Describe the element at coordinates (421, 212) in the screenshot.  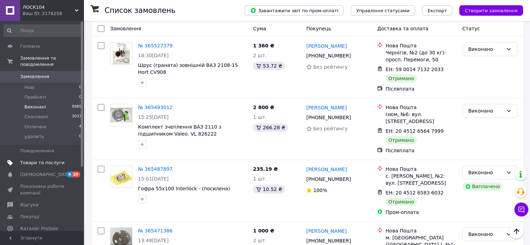
I see `div: Пром-оплата` at that location.